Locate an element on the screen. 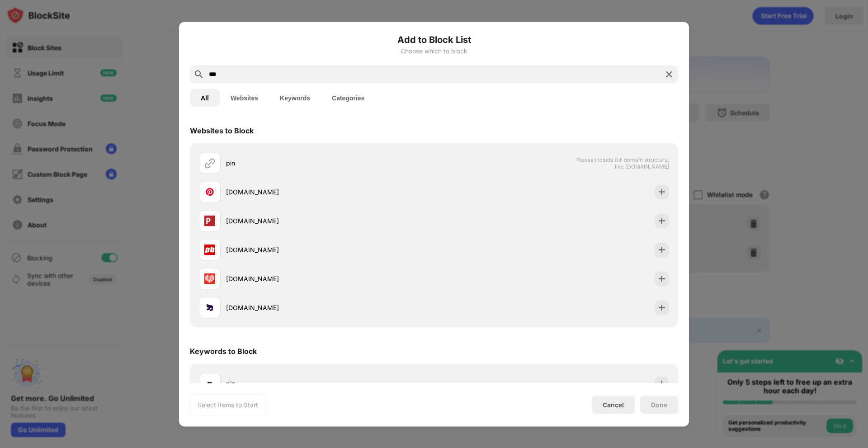 The width and height of the screenshot is (868, 448). button: Keywords is located at coordinates (295, 98).